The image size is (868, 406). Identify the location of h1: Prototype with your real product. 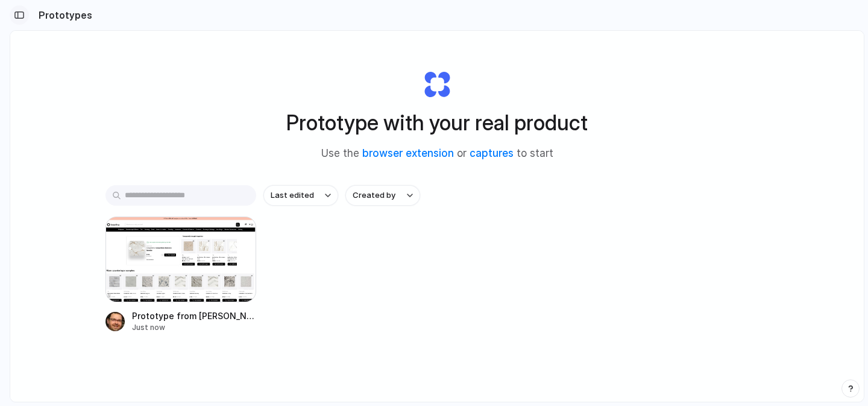
(437, 123).